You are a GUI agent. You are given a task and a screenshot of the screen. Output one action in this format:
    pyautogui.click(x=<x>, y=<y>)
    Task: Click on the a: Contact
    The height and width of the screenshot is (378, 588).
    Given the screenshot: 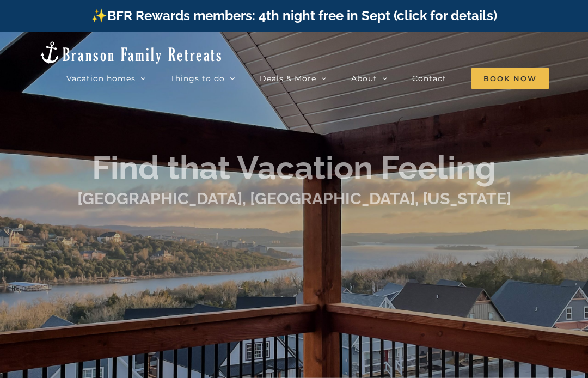 What is the action you would take?
    pyautogui.click(x=429, y=79)
    